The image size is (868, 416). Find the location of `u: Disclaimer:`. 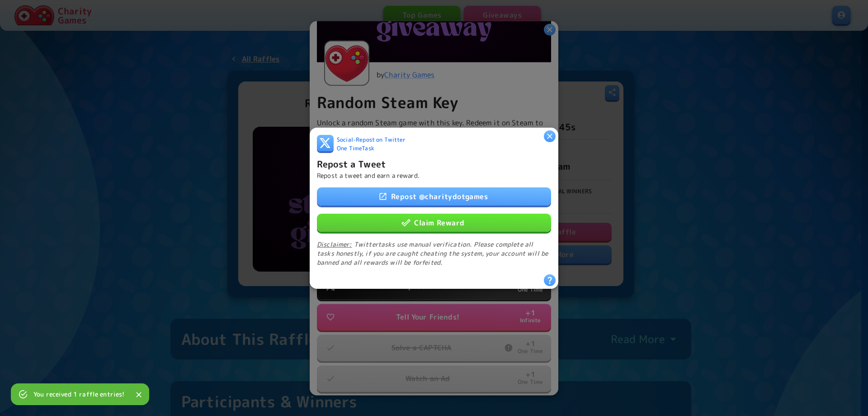

u: Disclaimer: is located at coordinates (335, 243).